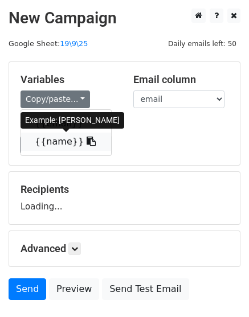  What do you see at coordinates (202, 43) in the screenshot?
I see `a: Daily emails left: 50` at bounding box center [202, 43].